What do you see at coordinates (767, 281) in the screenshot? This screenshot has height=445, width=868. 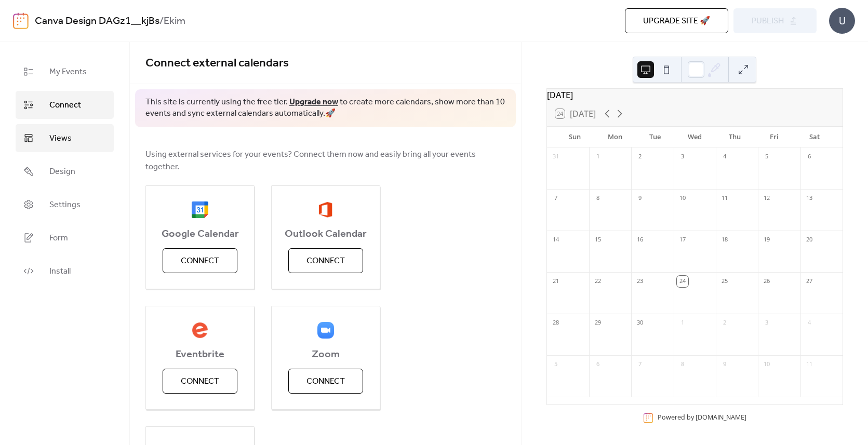 I see `div: 26` at bounding box center [767, 281].